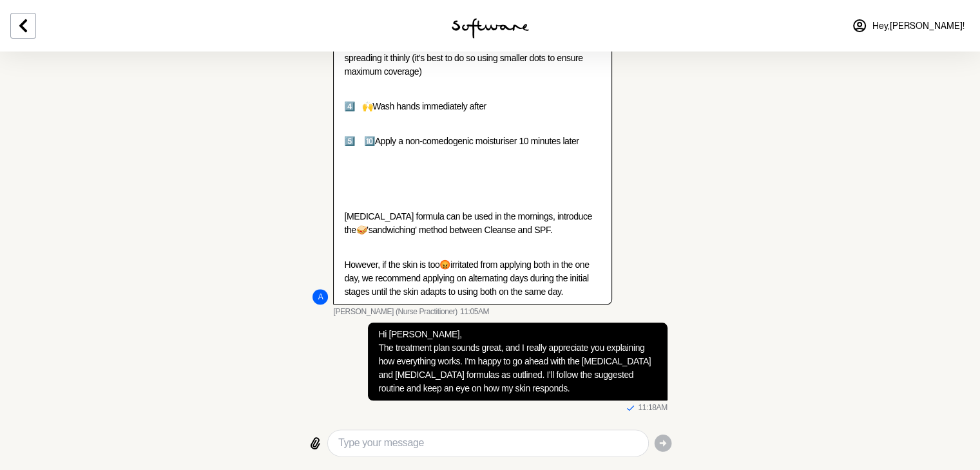 The image size is (980, 470). I want to click on span: 5️⃣, so click(350, 141).